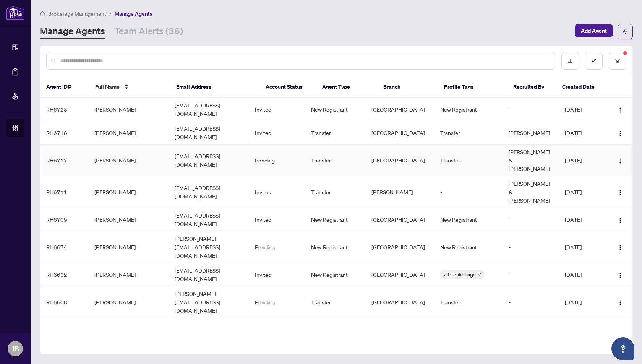  What do you see at coordinates (65, 87) in the screenshot?
I see `th: Agent ID#` at bounding box center [65, 87].